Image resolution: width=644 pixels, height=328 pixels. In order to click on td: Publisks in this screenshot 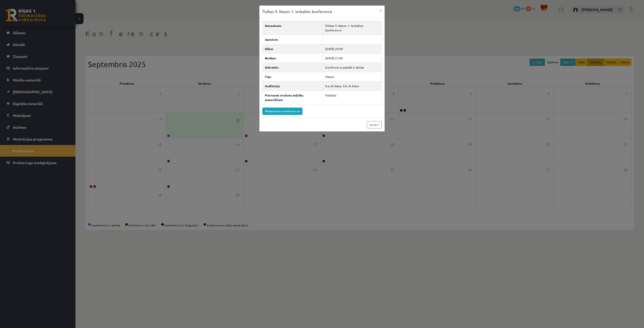, I will do `click(352, 97)`.